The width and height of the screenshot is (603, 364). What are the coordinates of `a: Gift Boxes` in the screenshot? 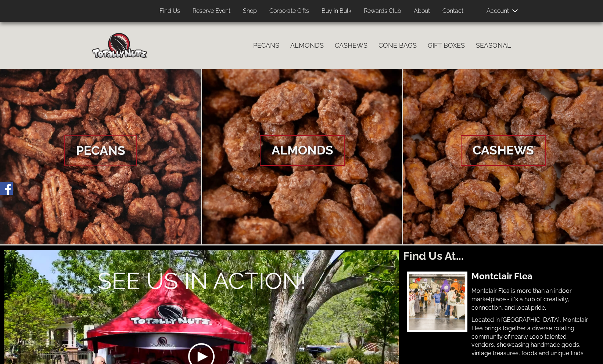 It's located at (446, 46).